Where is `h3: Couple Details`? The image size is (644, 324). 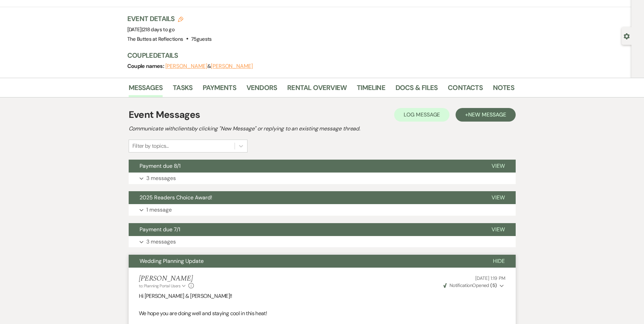 h3: Couple Details is located at coordinates (318, 56).